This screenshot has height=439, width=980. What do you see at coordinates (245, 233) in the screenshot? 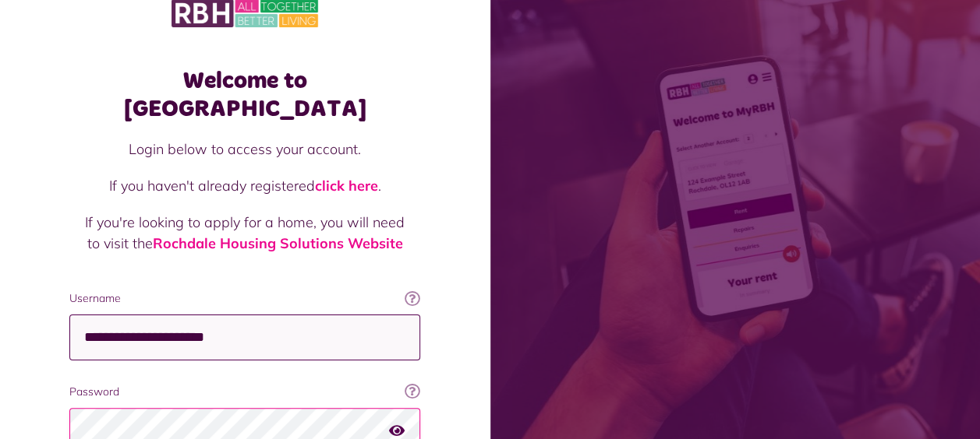
I see `p: If you're looking to apply for a home, you will need to visit the` at bounding box center [245, 233].